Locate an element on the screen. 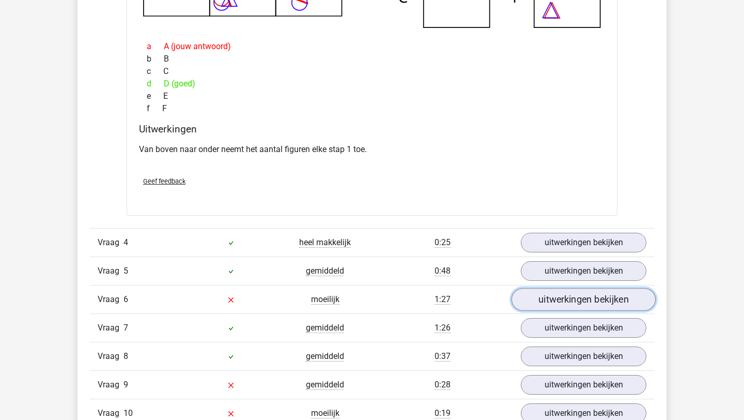  span: 10 is located at coordinates (128, 413).